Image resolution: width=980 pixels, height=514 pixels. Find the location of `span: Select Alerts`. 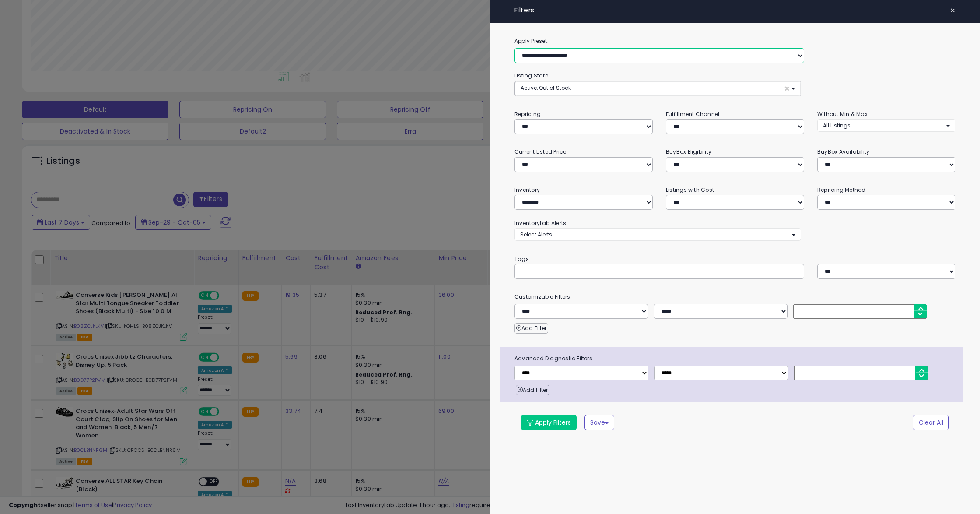

span: Select Alerts is located at coordinates (536, 234).